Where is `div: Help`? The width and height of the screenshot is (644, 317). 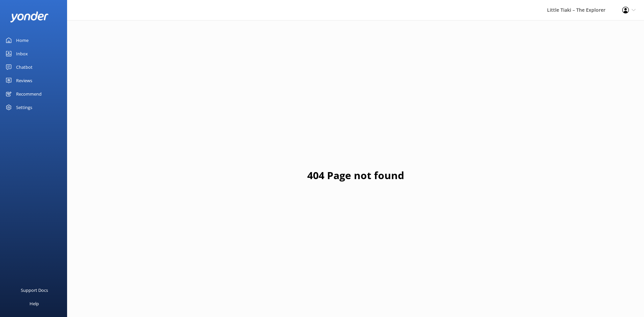
div: Help is located at coordinates (34, 303).